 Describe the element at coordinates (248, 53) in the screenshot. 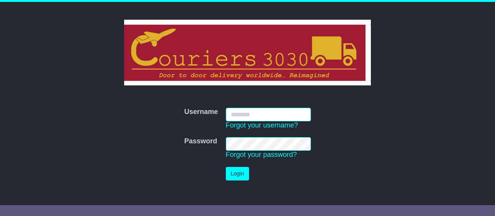

I see `img: Couriers 3030` at that location.